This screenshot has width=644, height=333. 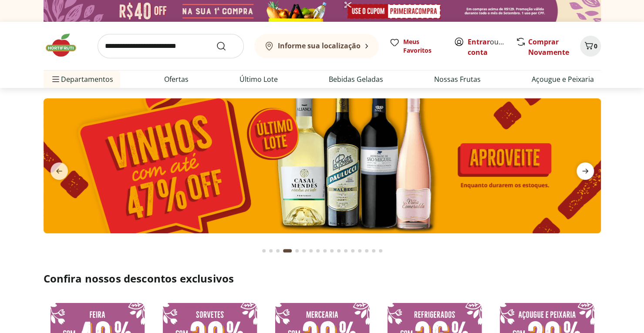 What do you see at coordinates (278, 251) in the screenshot?
I see `button: Go to page 3 from fs-carousel` at bounding box center [278, 251].